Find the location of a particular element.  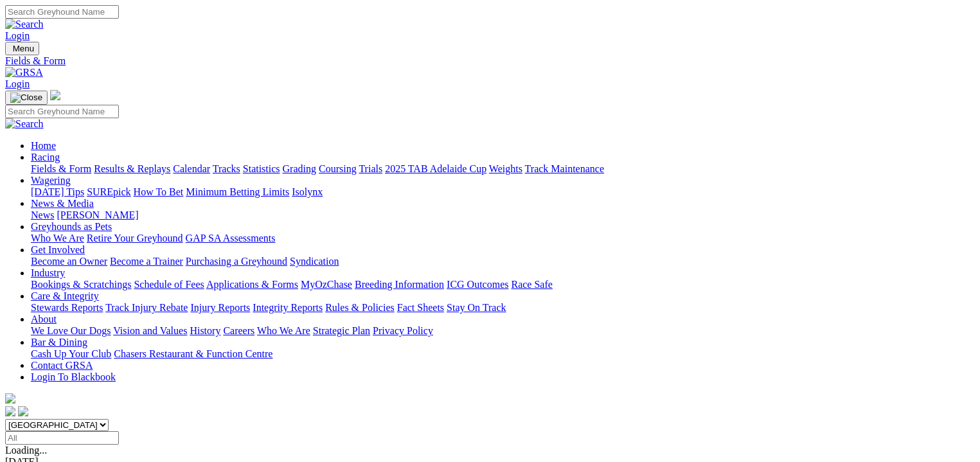

a: Weights is located at coordinates (505, 169).